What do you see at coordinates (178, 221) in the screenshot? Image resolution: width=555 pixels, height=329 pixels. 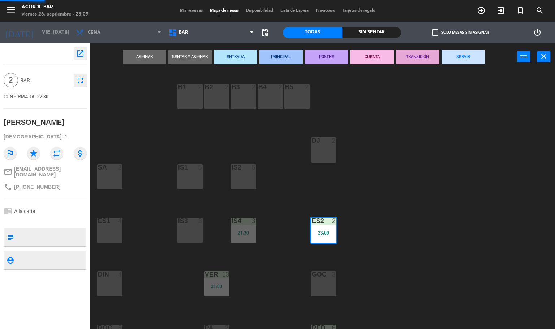 I see `div: IS3` at bounding box center [178, 221].